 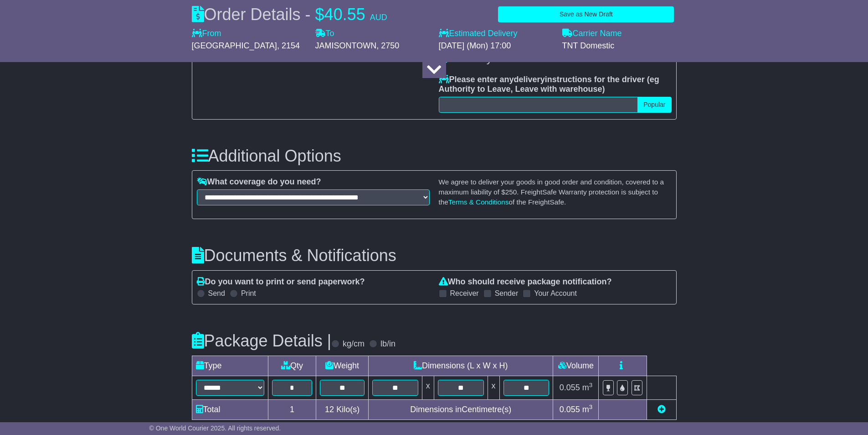 What do you see at coordinates (329, 409) in the screenshot?
I see `span: 12` at bounding box center [329, 409].